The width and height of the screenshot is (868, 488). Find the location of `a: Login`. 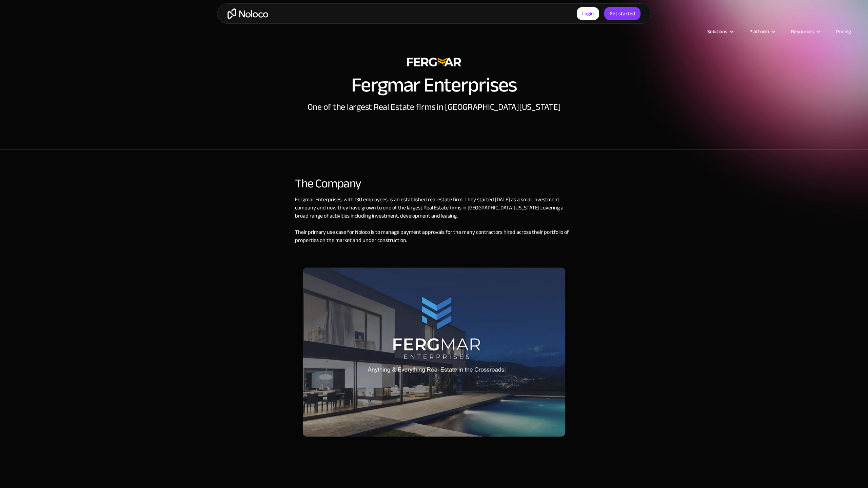

a: Login is located at coordinates (588, 13).